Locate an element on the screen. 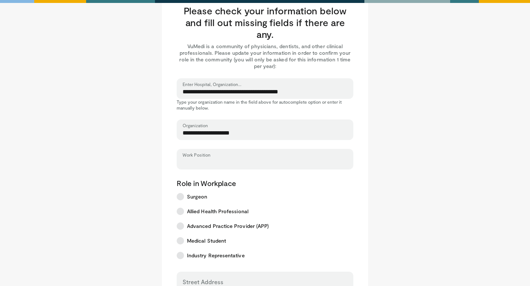 This screenshot has height=286, width=530. p: Role in Workplace is located at coordinates (265, 183).